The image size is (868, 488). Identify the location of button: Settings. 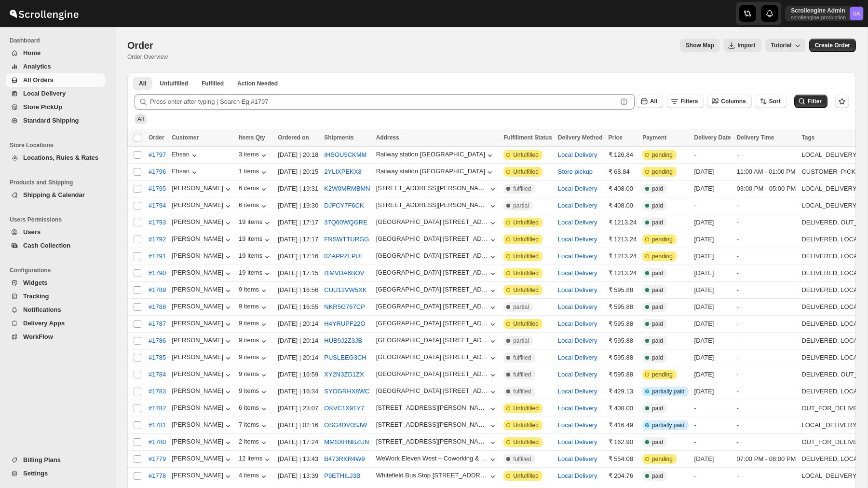
(56, 473).